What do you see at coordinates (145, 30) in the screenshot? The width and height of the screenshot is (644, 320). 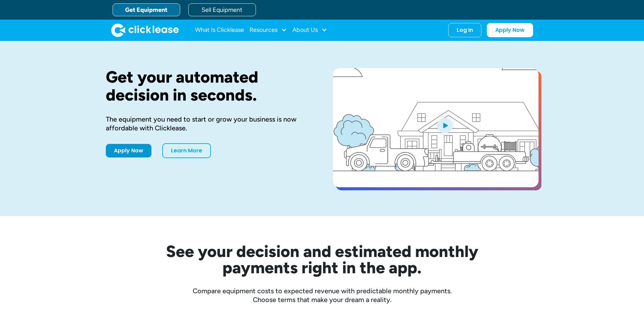 I see `img: Clicklease logo` at bounding box center [145, 30].